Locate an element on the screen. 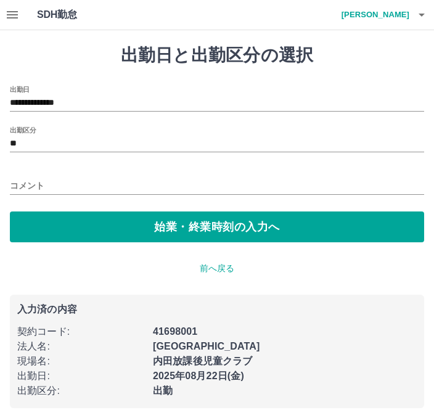 This screenshot has width=434, height=410. p: 契約コード : is located at coordinates (81, 331).